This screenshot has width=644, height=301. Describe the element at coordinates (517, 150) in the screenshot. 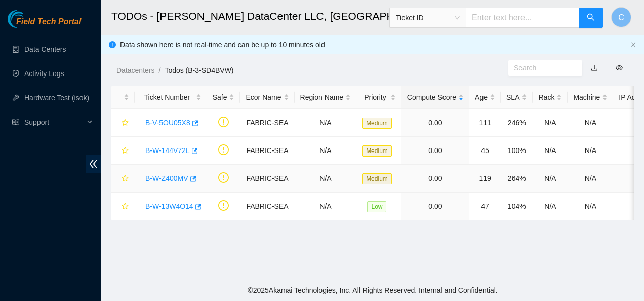

I see `td: 100%` at that location.